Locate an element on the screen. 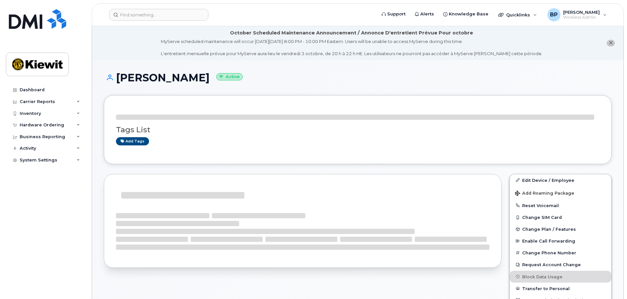 The height and width of the screenshot is (299, 627). small: Active is located at coordinates (229, 77).